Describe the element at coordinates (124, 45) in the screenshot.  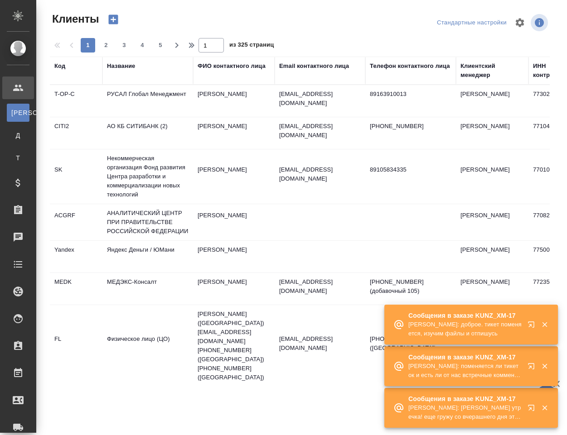
I see `button: 3` at that location.